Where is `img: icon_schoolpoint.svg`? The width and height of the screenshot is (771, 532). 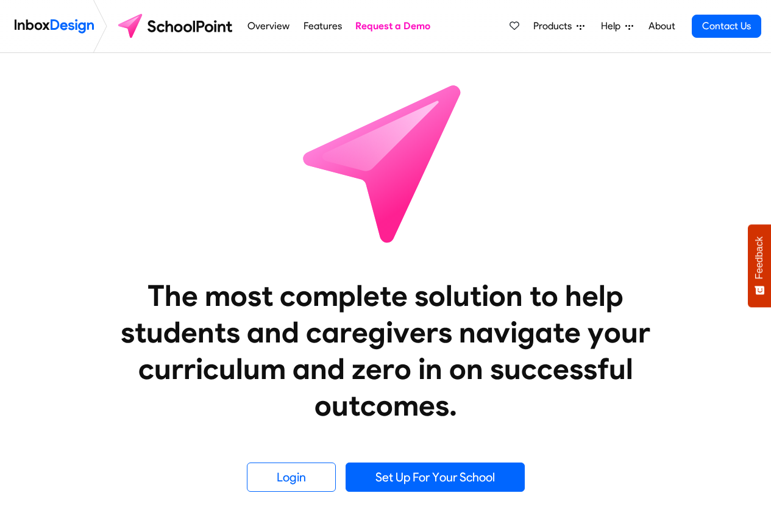 img: icon_schoolpoint.svg is located at coordinates (386, 162).